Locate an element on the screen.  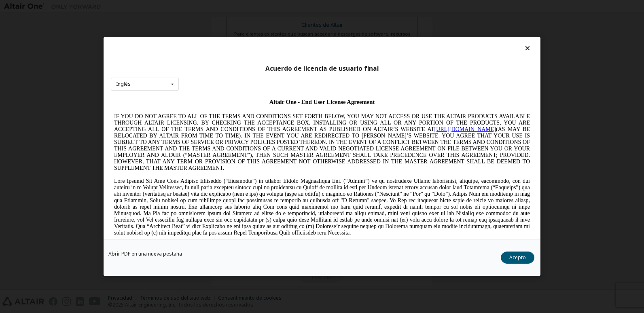
div: Inglés is located at coordinates (124, 84).